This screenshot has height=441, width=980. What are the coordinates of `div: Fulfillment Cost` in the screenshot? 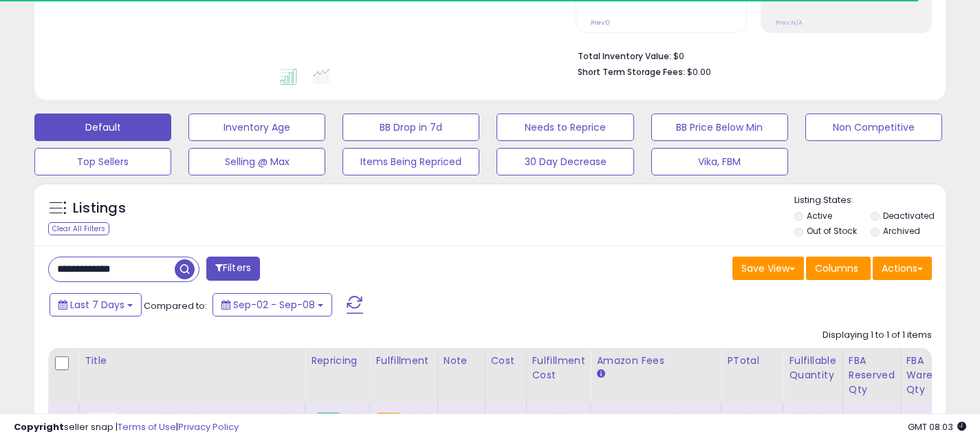 It's located at (559, 368).